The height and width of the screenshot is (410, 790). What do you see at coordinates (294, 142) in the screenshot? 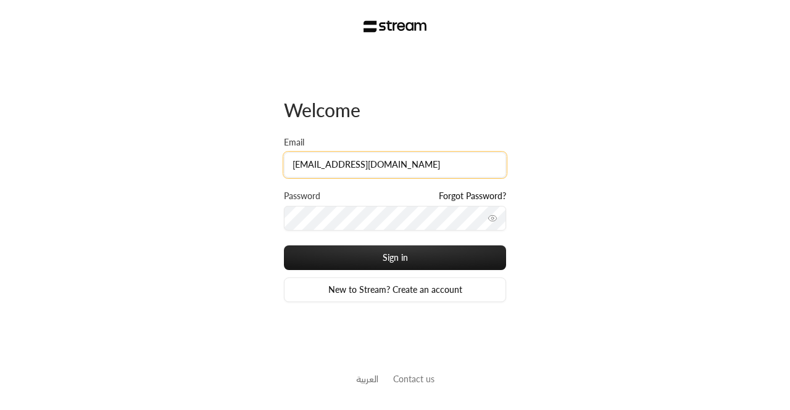
I see `label: Email` at bounding box center [294, 142].